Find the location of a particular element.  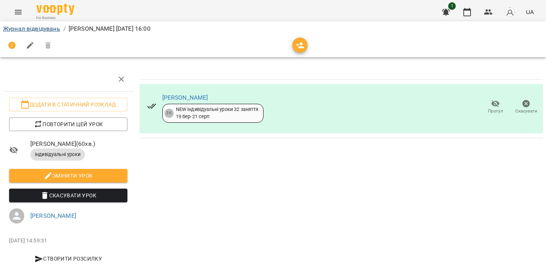

span: Повторити цей урок is located at coordinates (68, 124).